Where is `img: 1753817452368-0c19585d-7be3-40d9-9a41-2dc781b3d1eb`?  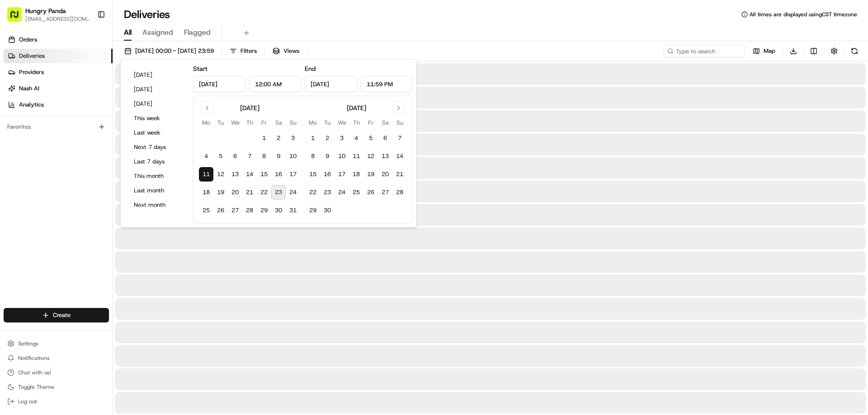 img: 1753817452368-0c19585d-7be3-40d9-9a41-2dc781b3d1eb is located at coordinates (27, 94).